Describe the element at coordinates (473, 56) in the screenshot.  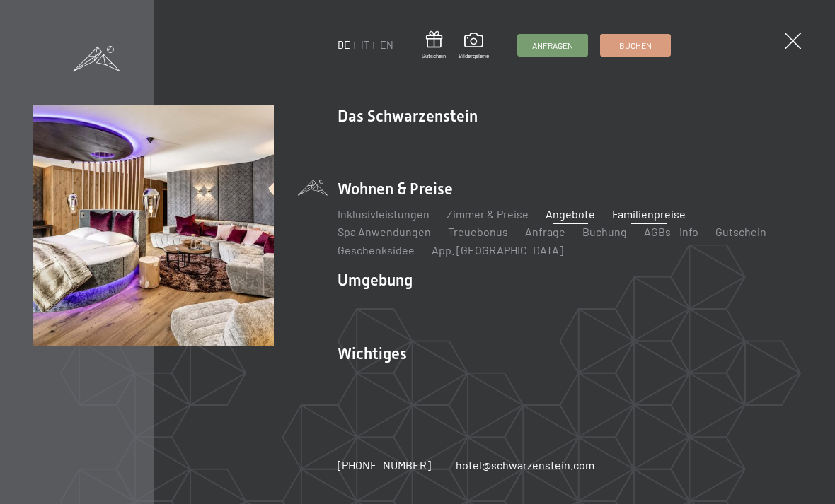
I see `span: Bildergalerie` at that location.